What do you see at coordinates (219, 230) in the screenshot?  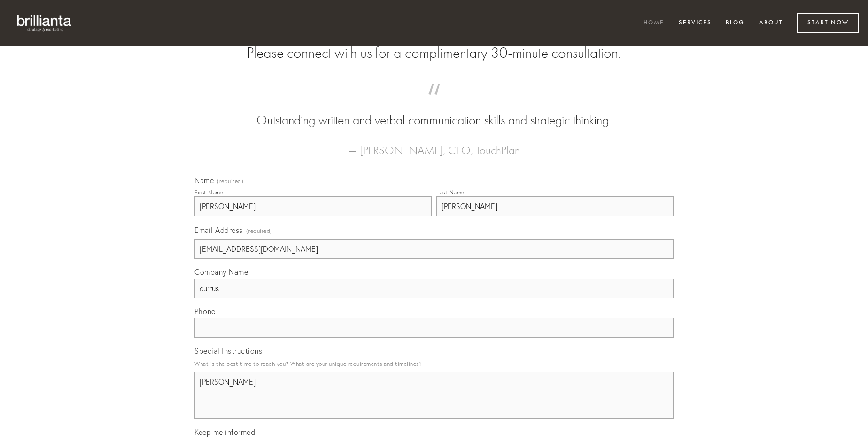 I see `span: Email Address` at bounding box center [219, 230].